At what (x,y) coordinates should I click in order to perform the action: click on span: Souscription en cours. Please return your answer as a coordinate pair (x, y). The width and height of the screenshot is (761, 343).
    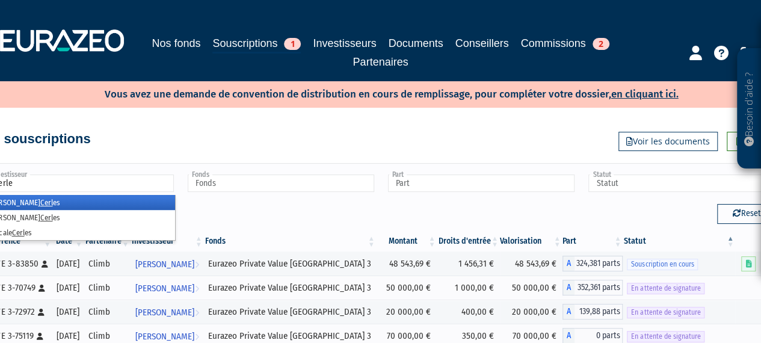
    Looking at the image, I should click on (663, 264).